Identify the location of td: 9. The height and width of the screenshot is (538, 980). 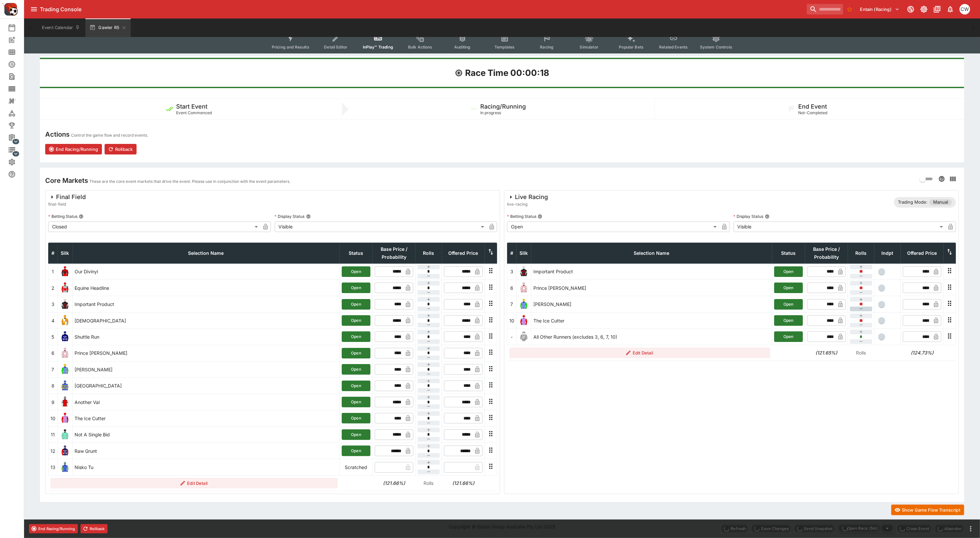
(53, 401).